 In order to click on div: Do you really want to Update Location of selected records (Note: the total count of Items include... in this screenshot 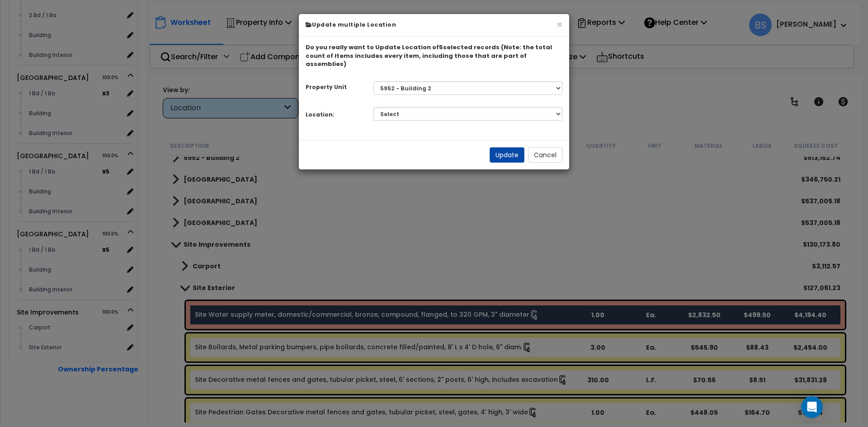, I will do `click(434, 56)`.